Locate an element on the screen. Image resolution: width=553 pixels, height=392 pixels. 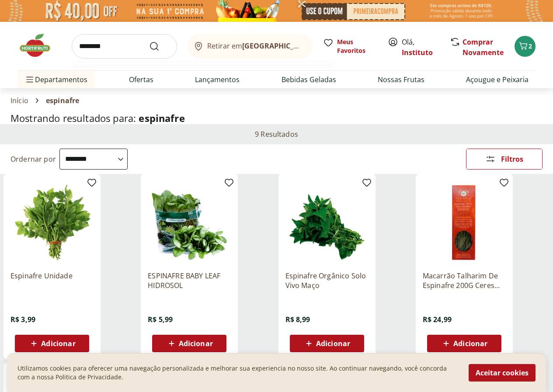
span: 2 is located at coordinates (530, 46).